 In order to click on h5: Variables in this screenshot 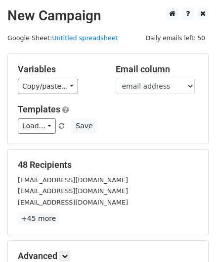, I will do `click(59, 69)`.